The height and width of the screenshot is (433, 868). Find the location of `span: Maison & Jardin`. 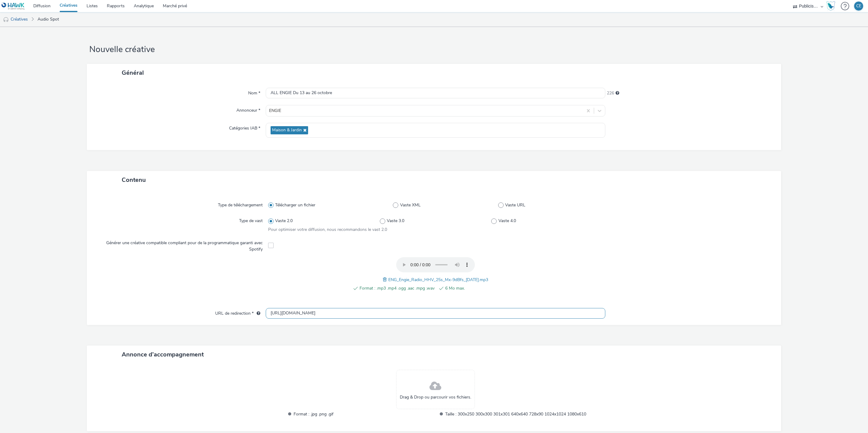

span: Maison & Jardin is located at coordinates (287, 130).